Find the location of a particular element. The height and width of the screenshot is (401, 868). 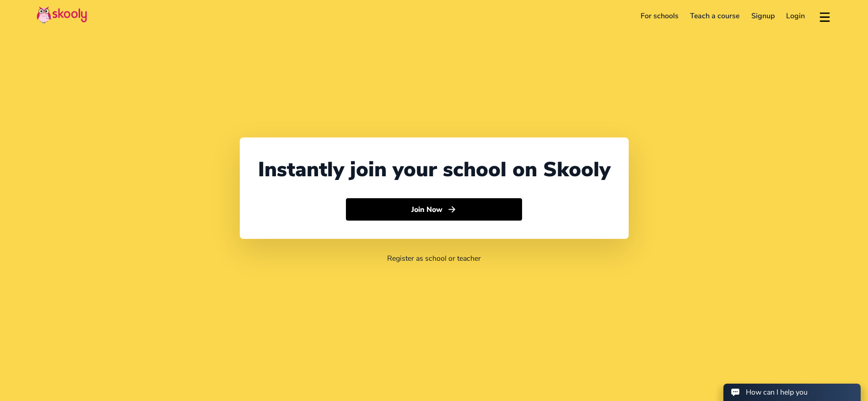

button: Join Nowarrow forward outline is located at coordinates (434, 210).